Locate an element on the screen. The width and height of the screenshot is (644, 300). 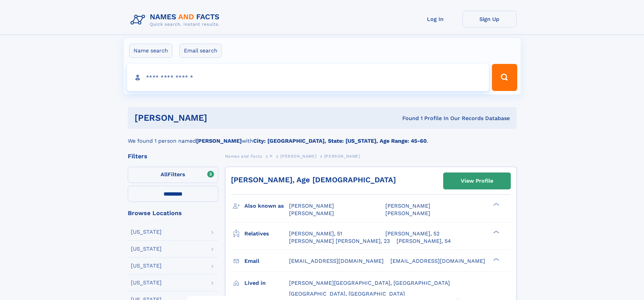
label: Filters is located at coordinates (173, 175).